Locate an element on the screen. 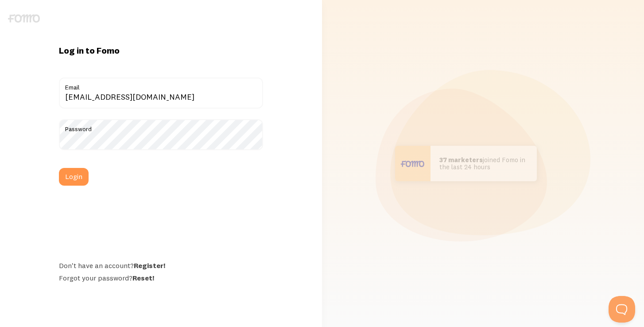  div: Don't have an account? is located at coordinates (161, 265).